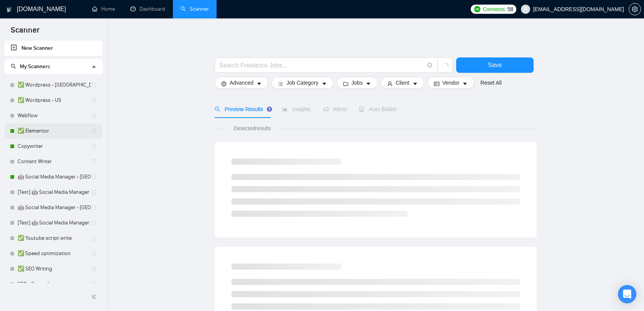 This screenshot has width=644, height=311. What do you see at coordinates (477, 9) in the screenshot?
I see `img: upwork-logo.png` at bounding box center [477, 9].